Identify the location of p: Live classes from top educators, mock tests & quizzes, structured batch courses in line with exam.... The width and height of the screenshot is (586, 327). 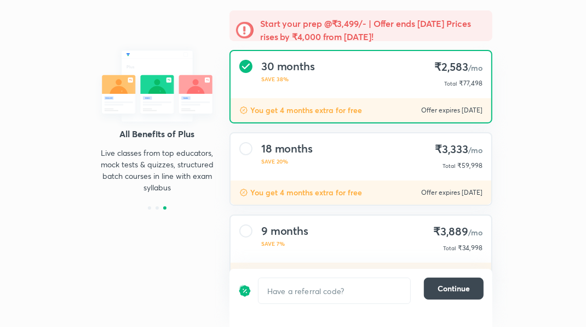
(157, 170).